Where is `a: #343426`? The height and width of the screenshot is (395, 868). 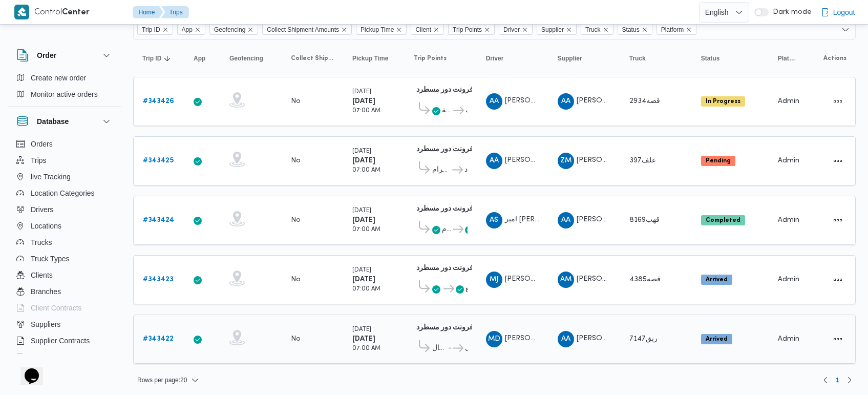 a: #343426 is located at coordinates (158, 101).